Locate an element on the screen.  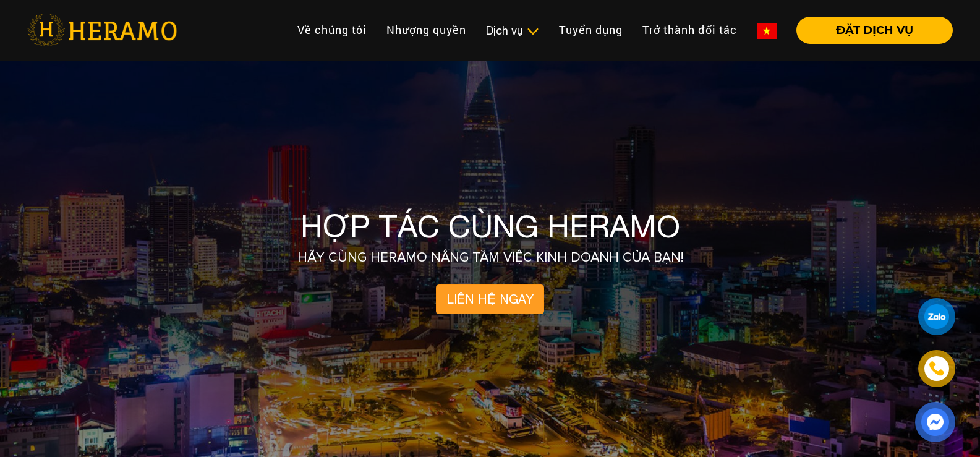
div: Dịch vụ is located at coordinates (512, 30).